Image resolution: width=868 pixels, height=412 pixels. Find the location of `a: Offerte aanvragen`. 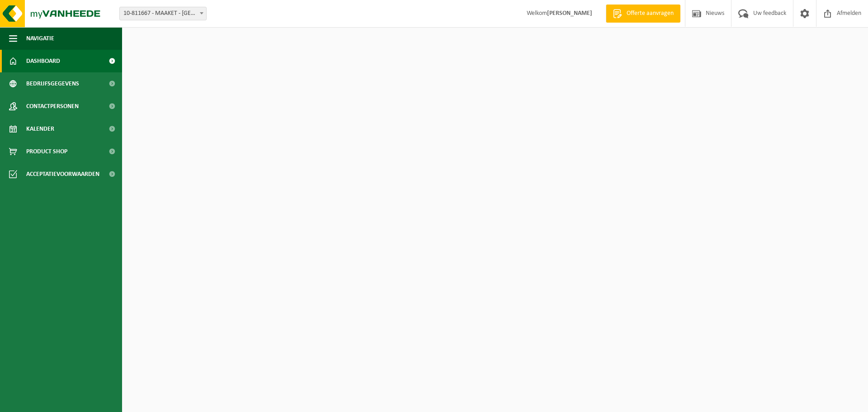

a: Offerte aanvragen is located at coordinates (643, 14).